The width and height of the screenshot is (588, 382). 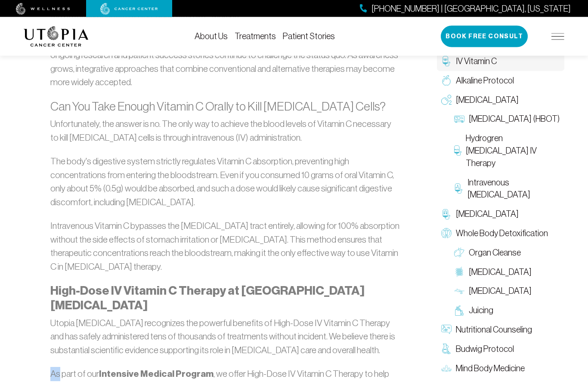 I want to click on strong: Intensive Medical Program, so click(x=156, y=374).